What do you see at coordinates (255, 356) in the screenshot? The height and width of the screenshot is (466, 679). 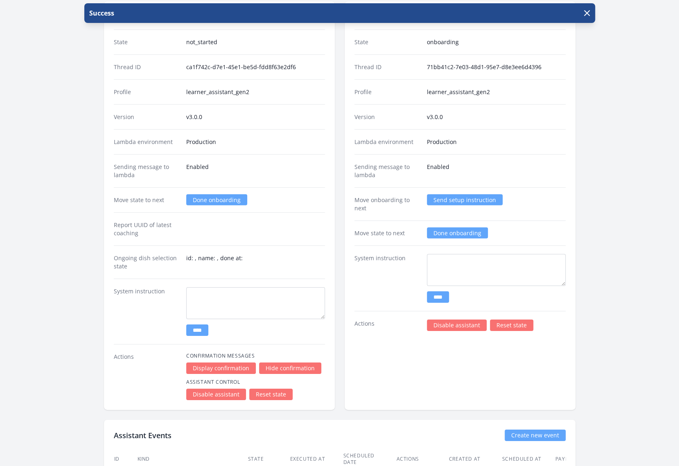 I see `h4: Confirmation Messages` at bounding box center [255, 356].